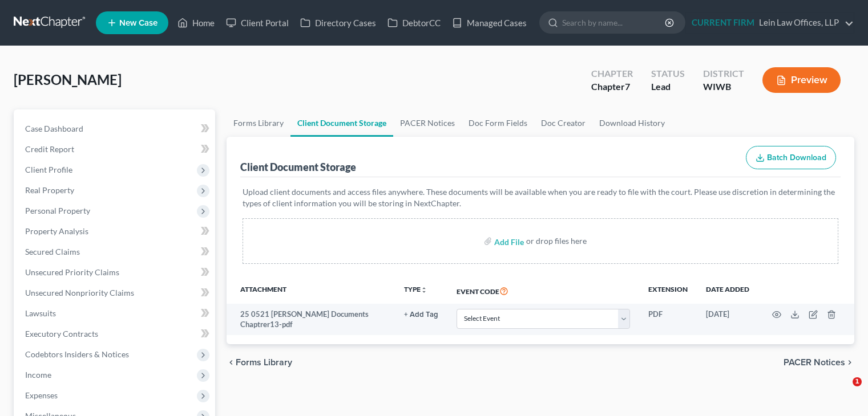 The height and width of the screenshot is (416, 868). Describe the element at coordinates (258, 123) in the screenshot. I see `a: Forms Library` at that location.